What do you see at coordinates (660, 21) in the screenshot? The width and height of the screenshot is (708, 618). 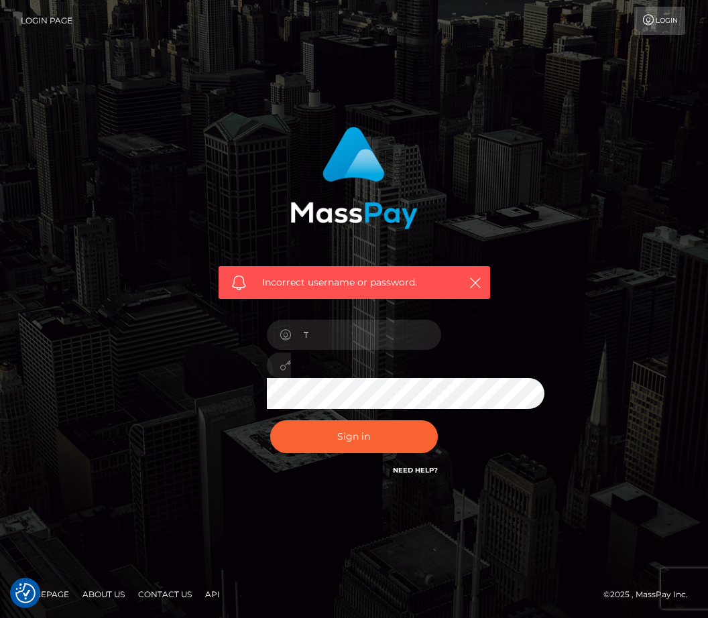 I see `a: Login` at bounding box center [660, 21].